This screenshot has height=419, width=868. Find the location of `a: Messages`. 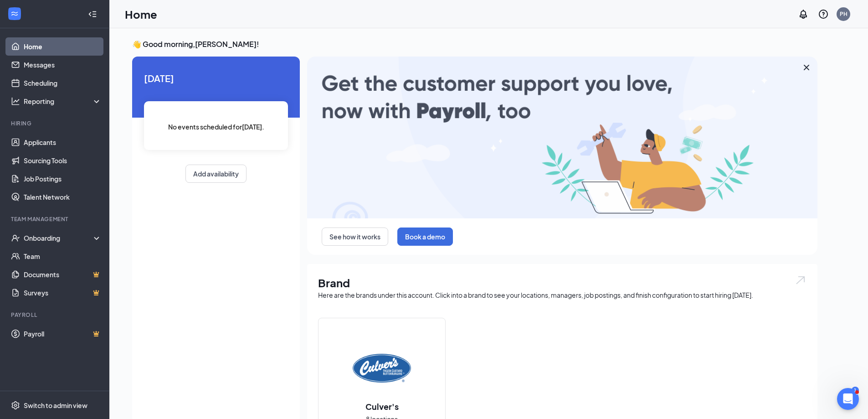

a: Messages is located at coordinates (63, 65).